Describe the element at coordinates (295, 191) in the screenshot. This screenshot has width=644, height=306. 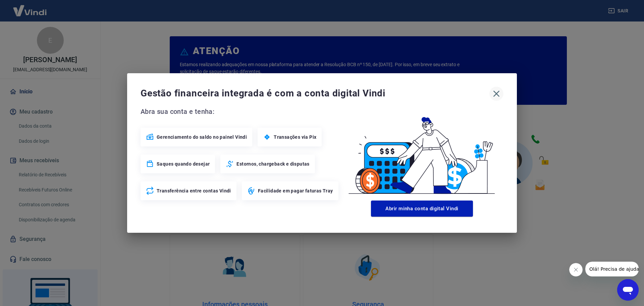
I see `span: Facilidade em pagar faturas Tray` at that location.